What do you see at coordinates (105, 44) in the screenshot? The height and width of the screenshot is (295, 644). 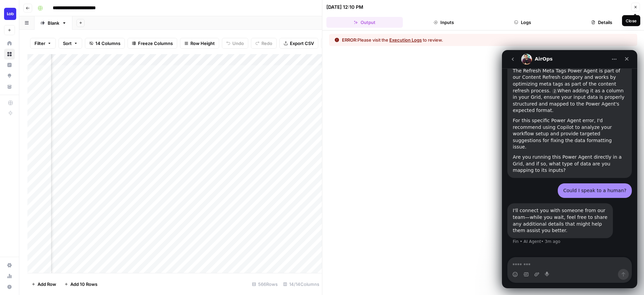 I see `button: 14 Columns` at bounding box center [105, 44].